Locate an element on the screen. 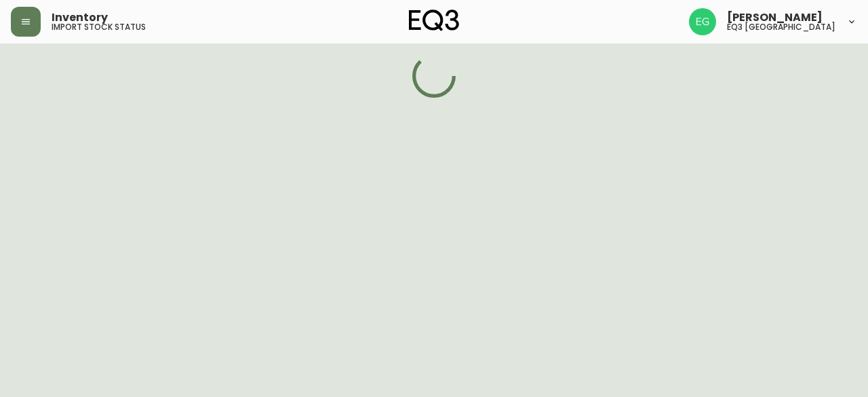 The height and width of the screenshot is (397, 868). img: logo is located at coordinates (434, 21).